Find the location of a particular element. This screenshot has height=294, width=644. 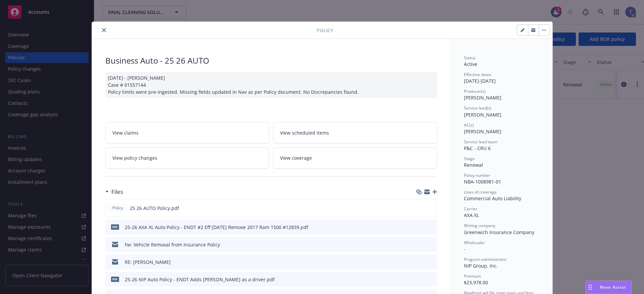

span: View coverage is located at coordinates (296, 158).